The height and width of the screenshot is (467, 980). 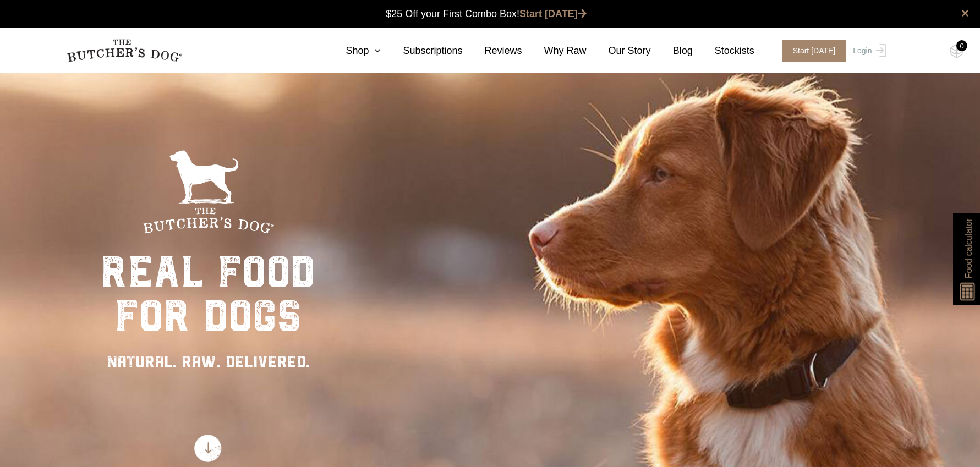 What do you see at coordinates (969, 248) in the screenshot?
I see `span: Food calculator` at bounding box center [969, 248].